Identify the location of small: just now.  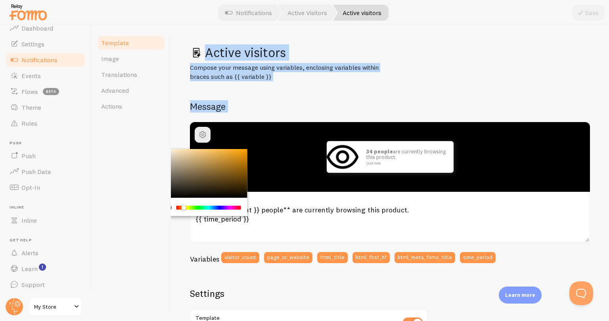
(405, 163).